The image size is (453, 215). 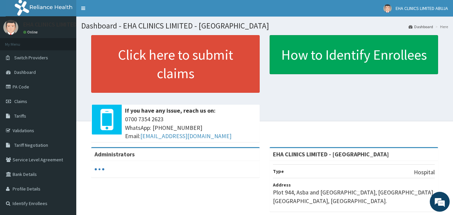 I want to click on a: Click here to submit claims, so click(x=176, y=64).